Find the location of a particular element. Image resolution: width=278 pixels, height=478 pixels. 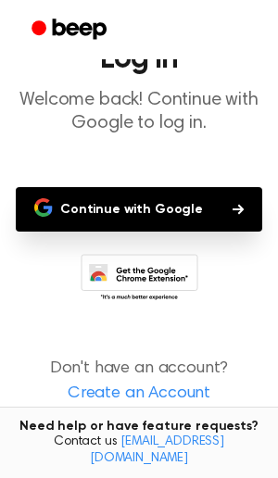

span: Contact us is located at coordinates (139, 450).